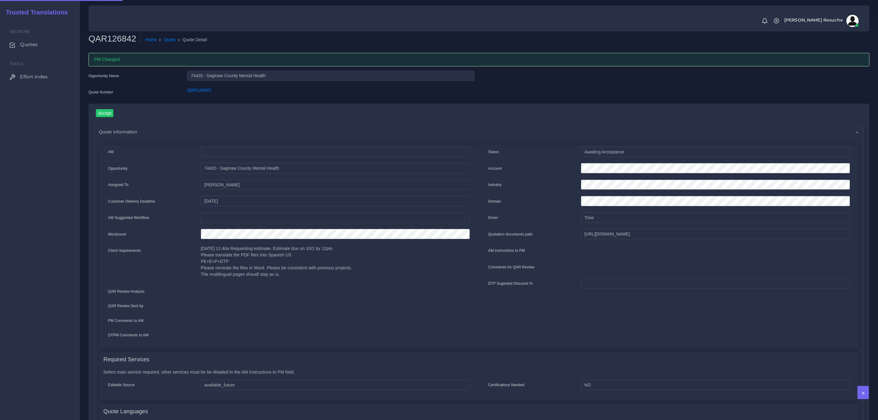  What do you see at coordinates (126, 412) in the screenshot?
I see `h4: Quote Languages` at bounding box center [126, 412].